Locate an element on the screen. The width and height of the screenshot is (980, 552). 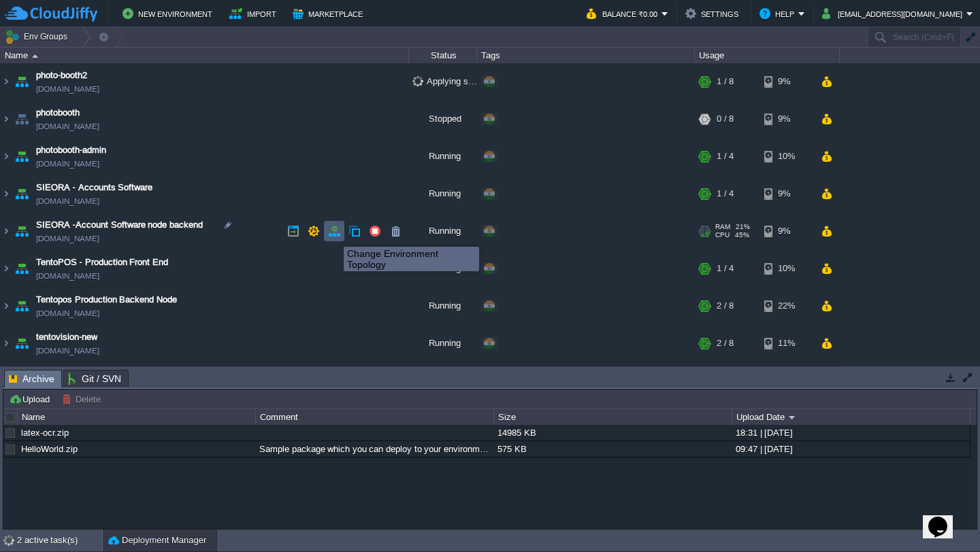
a: photobooth is located at coordinates (58, 113).